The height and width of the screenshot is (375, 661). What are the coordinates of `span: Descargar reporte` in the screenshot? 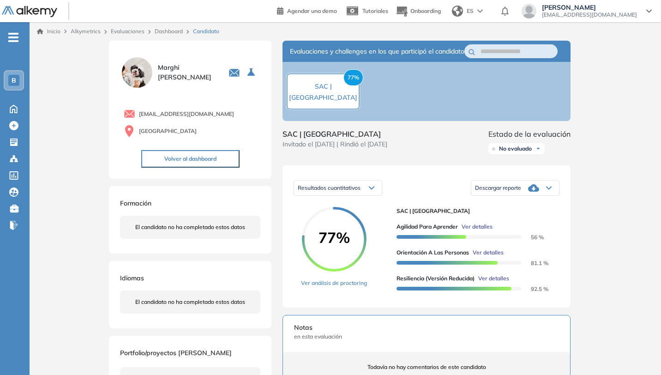 It's located at (498, 188).